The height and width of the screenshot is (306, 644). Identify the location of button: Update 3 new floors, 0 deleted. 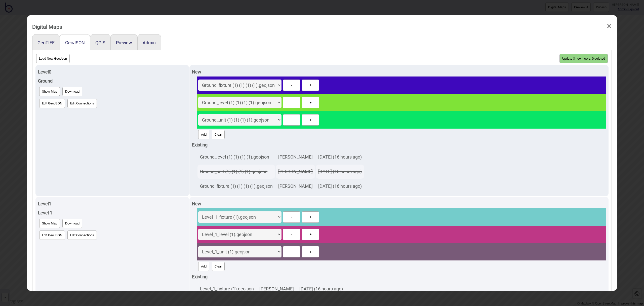
(584, 58).